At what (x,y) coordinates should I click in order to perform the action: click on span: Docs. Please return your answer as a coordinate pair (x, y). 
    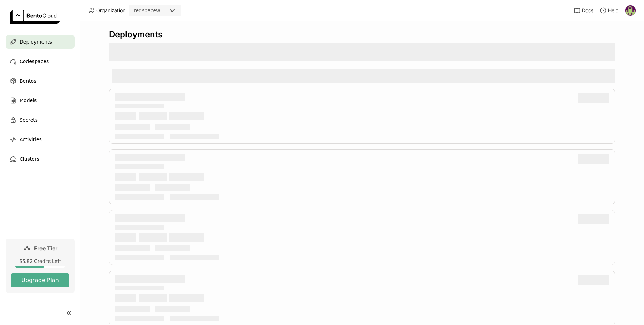
    Looking at the image, I should click on (588, 10).